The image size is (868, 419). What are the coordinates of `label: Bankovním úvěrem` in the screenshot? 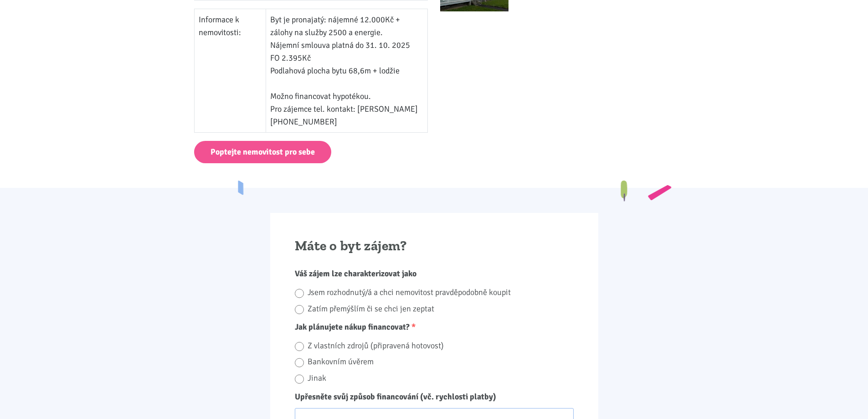 It's located at (441, 361).